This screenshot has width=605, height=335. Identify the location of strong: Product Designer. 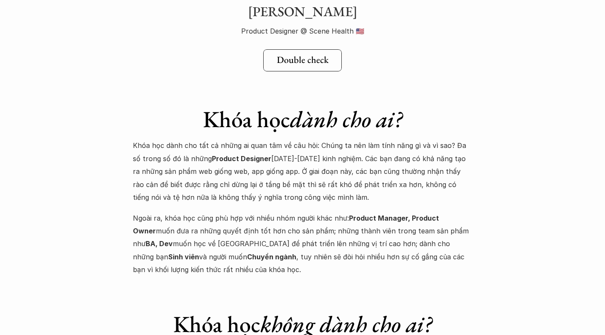
(242, 158).